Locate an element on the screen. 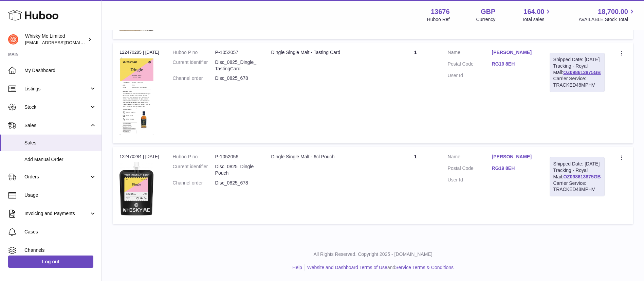  strong: 13676 is located at coordinates (440, 12).